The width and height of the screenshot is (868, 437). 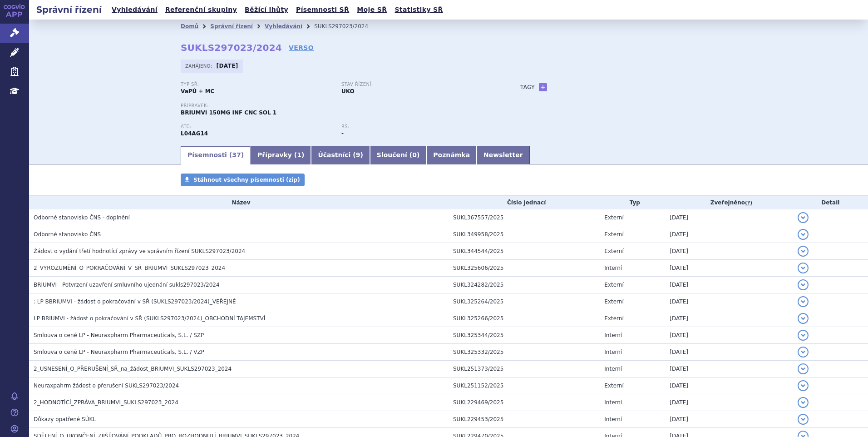 I want to click on span: 2_VYROZUMĚNÍ_O_POKRAČOVÁNÍ_V_SŘ_BRIUMVI_SUKLS297023_2024, so click(x=129, y=268).